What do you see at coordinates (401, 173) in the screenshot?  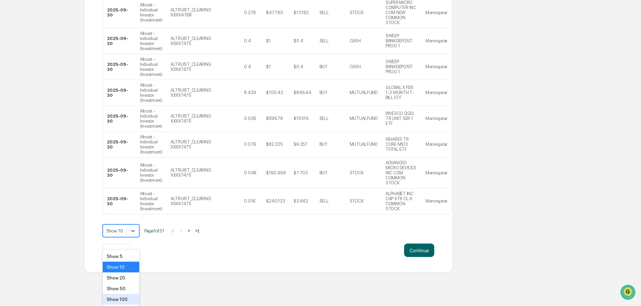 I see `div: ADVANCED MICRO DEVICES INC COM COMMON STOCK` at bounding box center [401, 173].